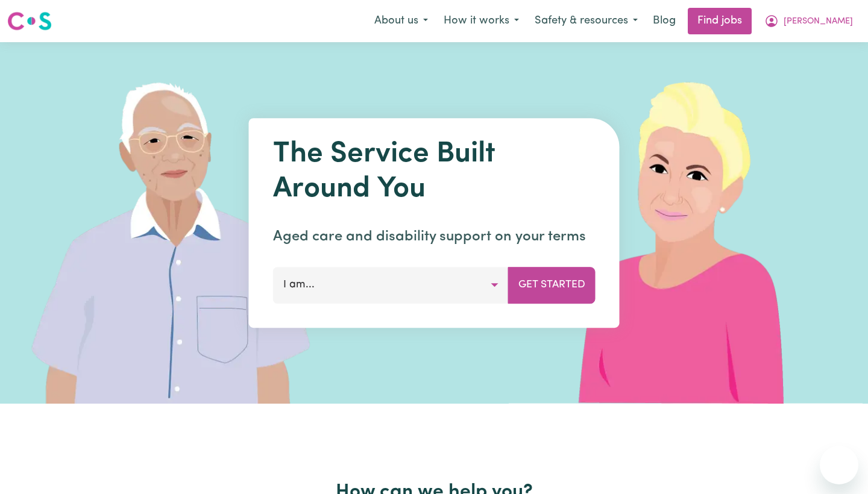  What do you see at coordinates (719, 21) in the screenshot?
I see `a: Find jobs` at bounding box center [719, 21].